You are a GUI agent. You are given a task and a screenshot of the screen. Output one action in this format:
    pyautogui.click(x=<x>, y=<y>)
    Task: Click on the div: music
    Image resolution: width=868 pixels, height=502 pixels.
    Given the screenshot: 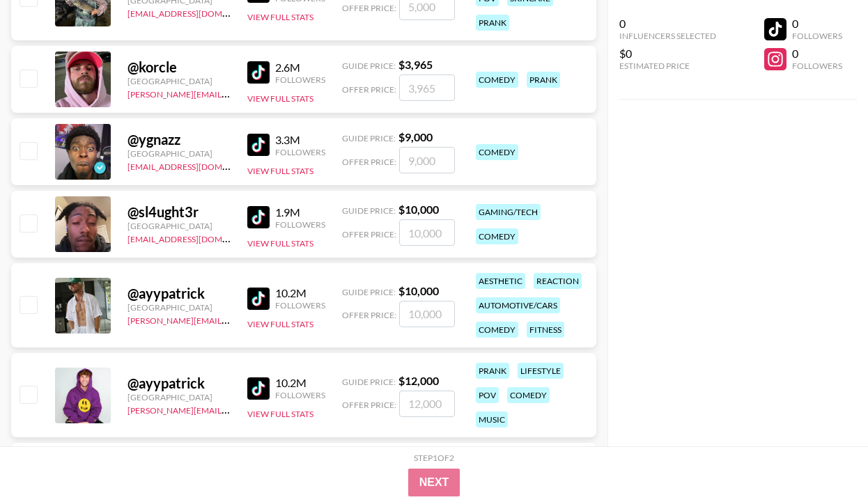 What is the action you would take?
    pyautogui.click(x=492, y=420)
    